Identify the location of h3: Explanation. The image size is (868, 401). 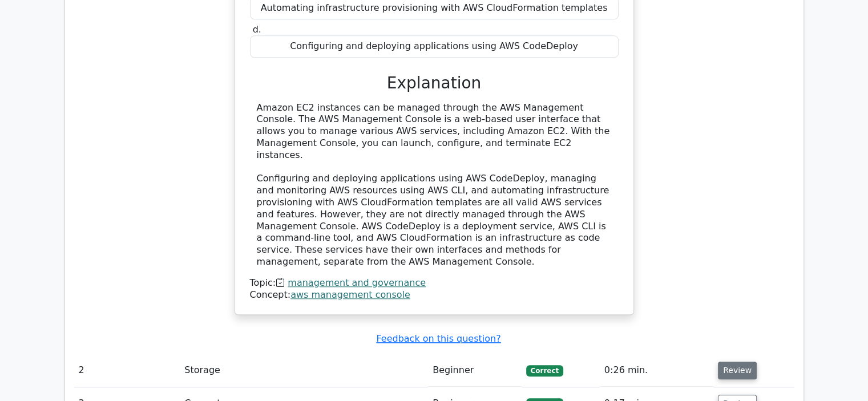
(434, 84).